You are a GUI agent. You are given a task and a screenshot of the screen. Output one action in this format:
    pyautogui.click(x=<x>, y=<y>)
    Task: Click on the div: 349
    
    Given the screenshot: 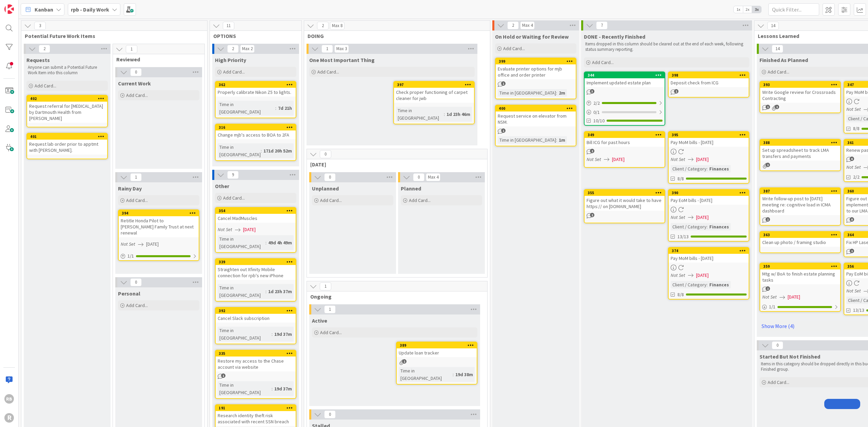 What is the action you would take?
    pyautogui.click(x=626, y=135)
    